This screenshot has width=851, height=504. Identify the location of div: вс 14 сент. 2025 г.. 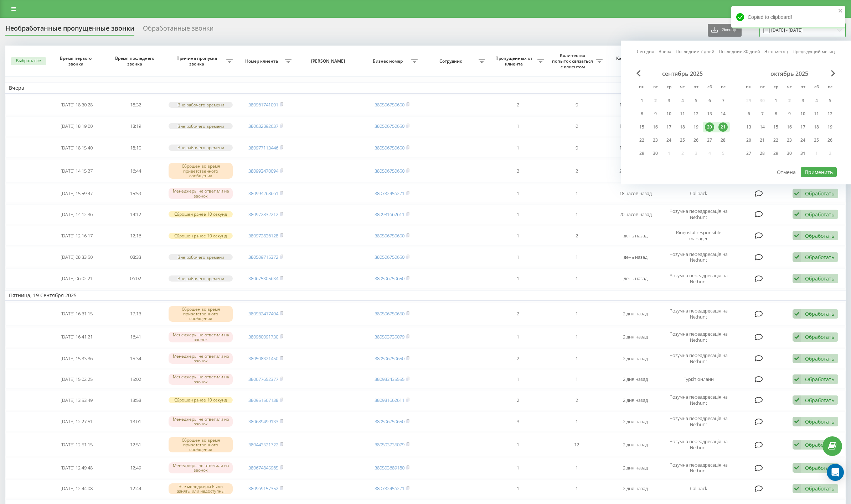
(722, 114).